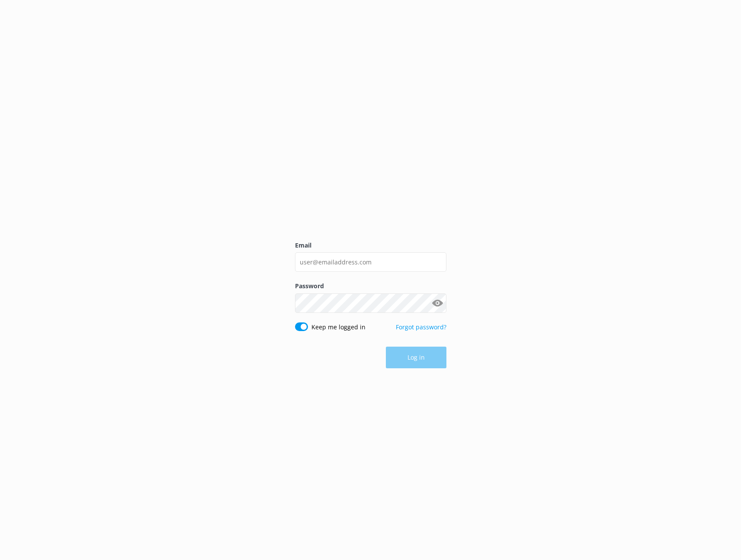 The height and width of the screenshot is (560, 741). Describe the element at coordinates (339, 327) in the screenshot. I see `label: Keep me logged in` at that location.